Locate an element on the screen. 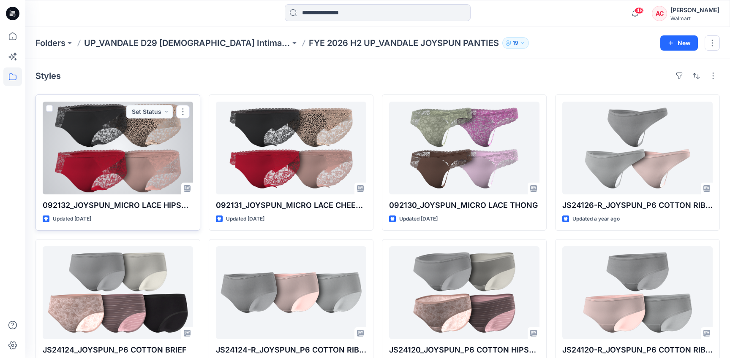 The image size is (730, 358). p: JS24124_JOYSPUN_P6 COTTON BRIEF is located at coordinates (118, 350).